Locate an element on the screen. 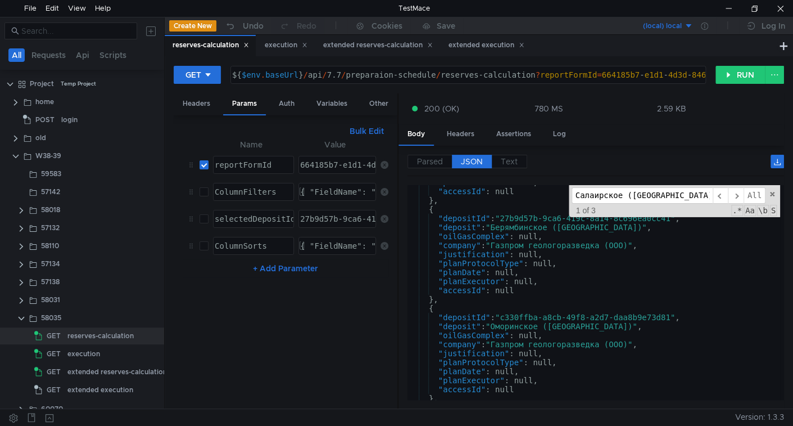 This screenshot has width=793, height=426. input: Search... is located at coordinates (76, 31).